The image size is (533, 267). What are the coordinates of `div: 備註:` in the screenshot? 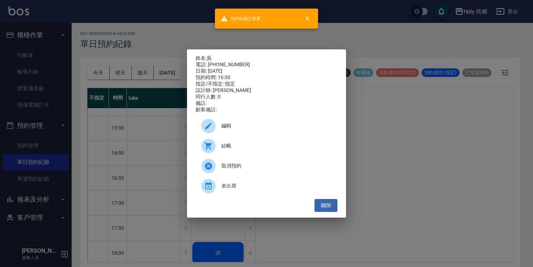 It's located at (266, 104).